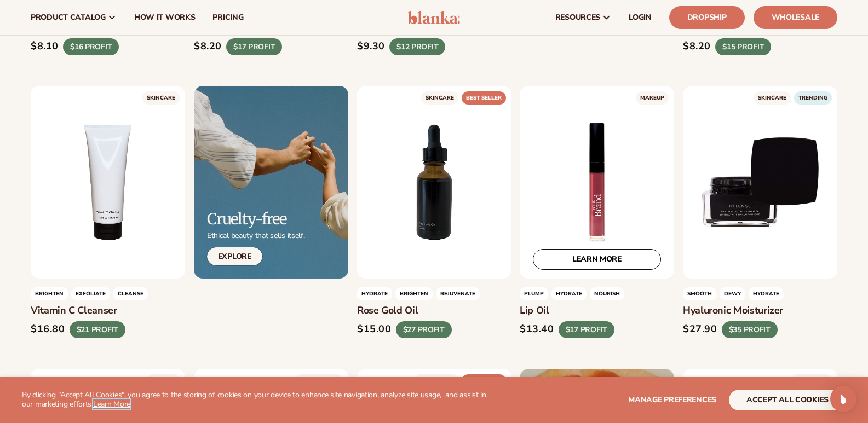 Image resolution: width=868 pixels, height=423 pixels. Describe the element at coordinates (672, 400) in the screenshot. I see `span: Manage preferences` at that location.